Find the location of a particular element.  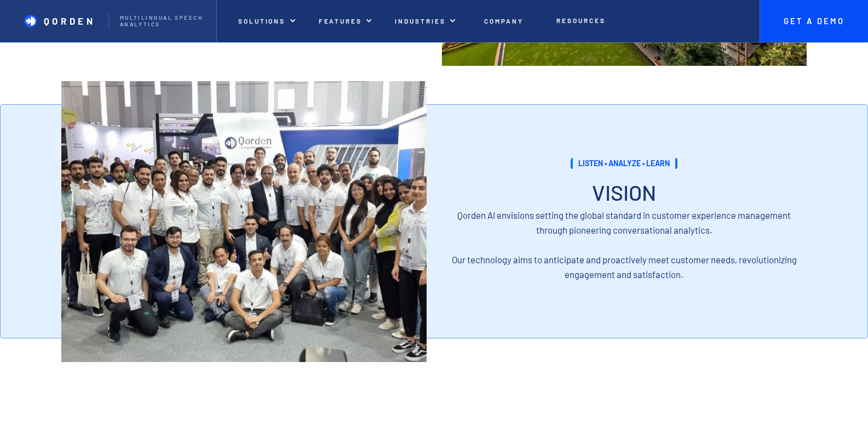

h1: listen • analyze • learn is located at coordinates (624, 162).